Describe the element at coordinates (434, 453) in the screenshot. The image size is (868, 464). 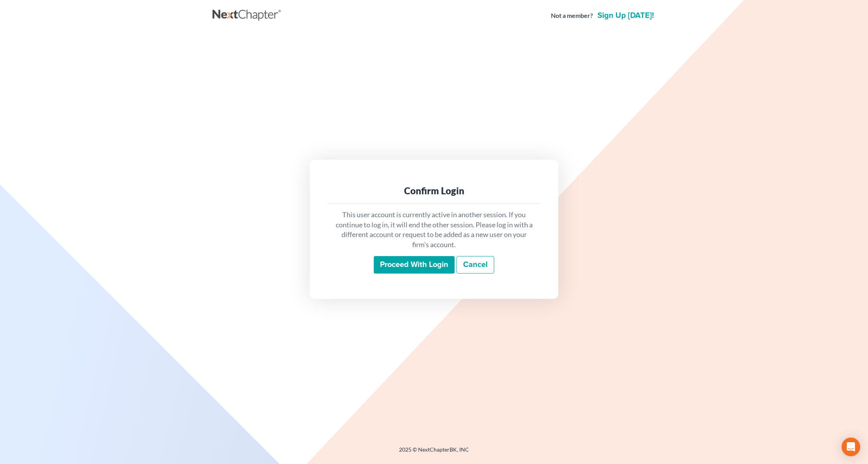
I see `div: 2025 © NextChapterBK, INC` at that location.